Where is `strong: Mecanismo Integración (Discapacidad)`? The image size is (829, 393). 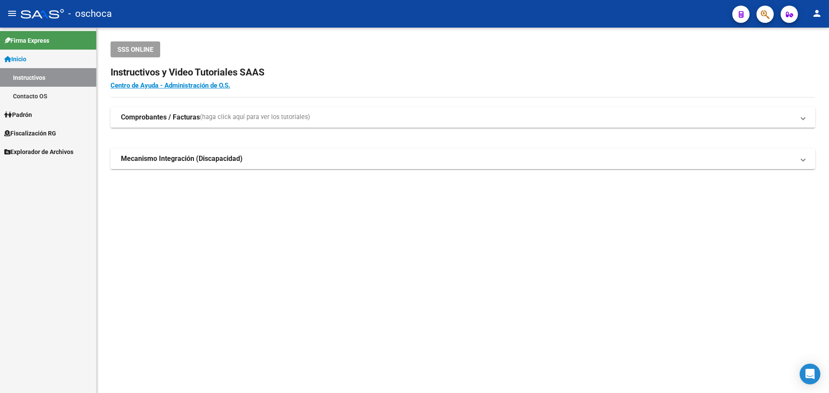
strong: Mecanismo Integración (Discapacidad) is located at coordinates (182, 159).